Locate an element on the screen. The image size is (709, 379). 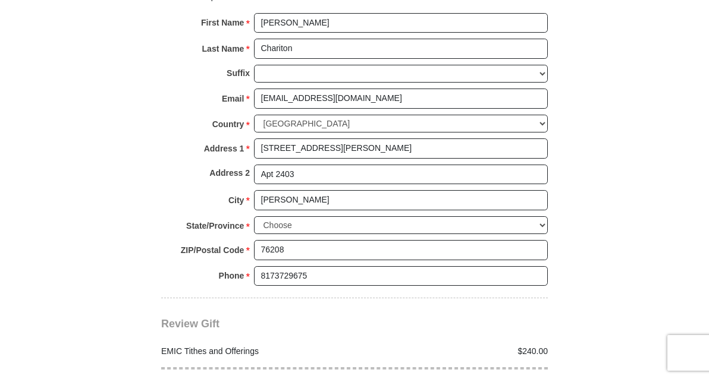
strong: Country is located at coordinates (228, 124).